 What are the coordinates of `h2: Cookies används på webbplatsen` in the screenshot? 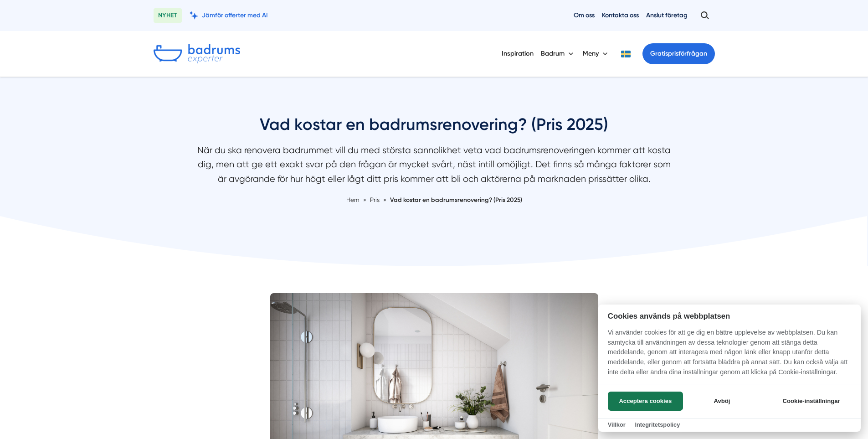 It's located at (730, 316).